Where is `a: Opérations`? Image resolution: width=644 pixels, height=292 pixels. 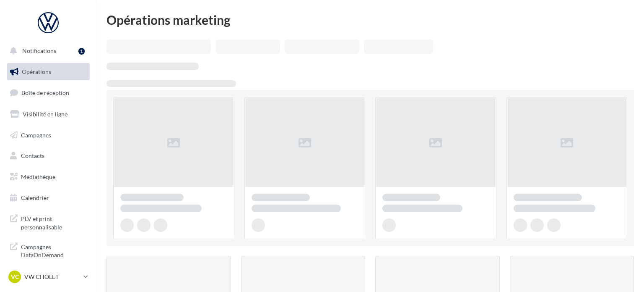 a: Opérations is located at coordinates (48, 72).